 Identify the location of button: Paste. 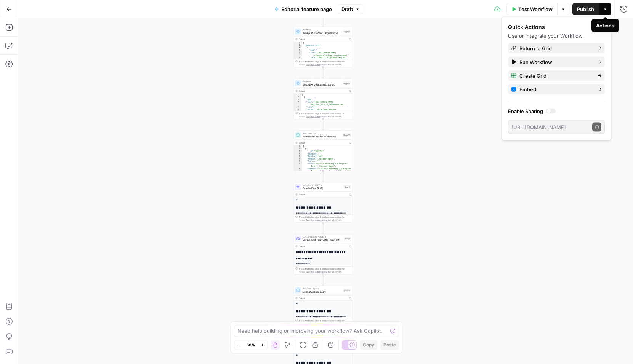
(389, 345).